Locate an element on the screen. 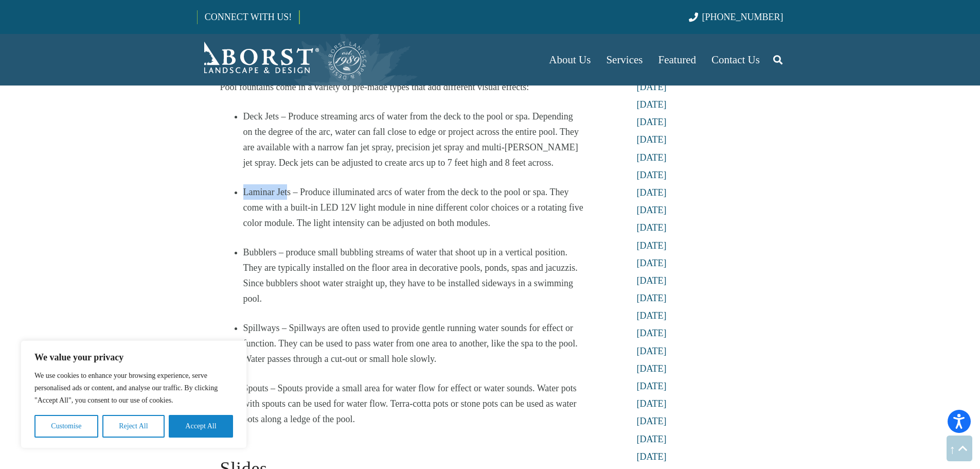 The image size is (980, 469). span: Featured is located at coordinates (677, 60).